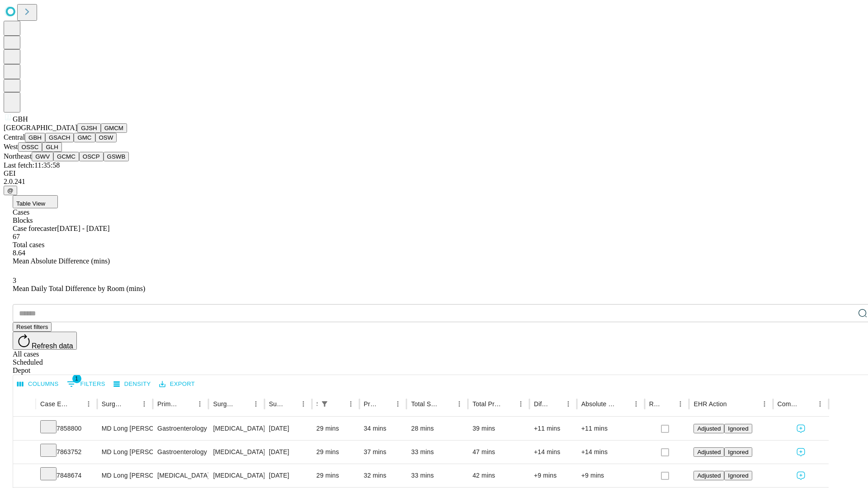 The image size is (868, 488). What do you see at coordinates (51, 147) in the screenshot?
I see `button: GLH` at bounding box center [51, 147].